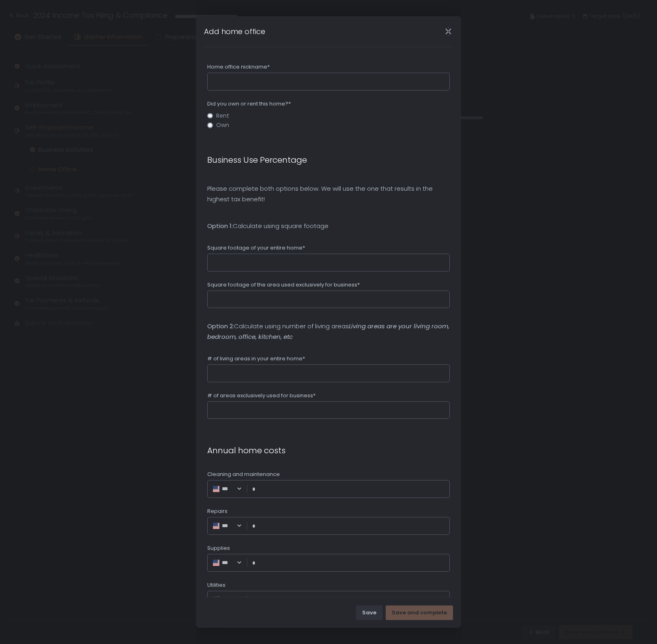 The image size is (657, 644). What do you see at coordinates (216, 585) in the screenshot?
I see `span: Utilities` at bounding box center [216, 585].